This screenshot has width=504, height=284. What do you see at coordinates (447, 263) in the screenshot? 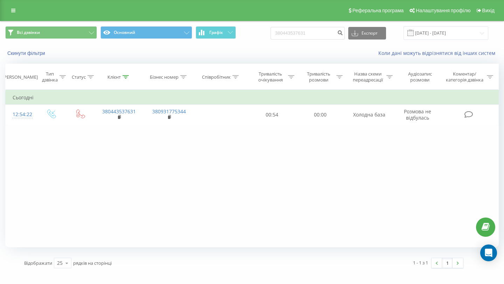
I see `a: 1` at bounding box center [447, 263].